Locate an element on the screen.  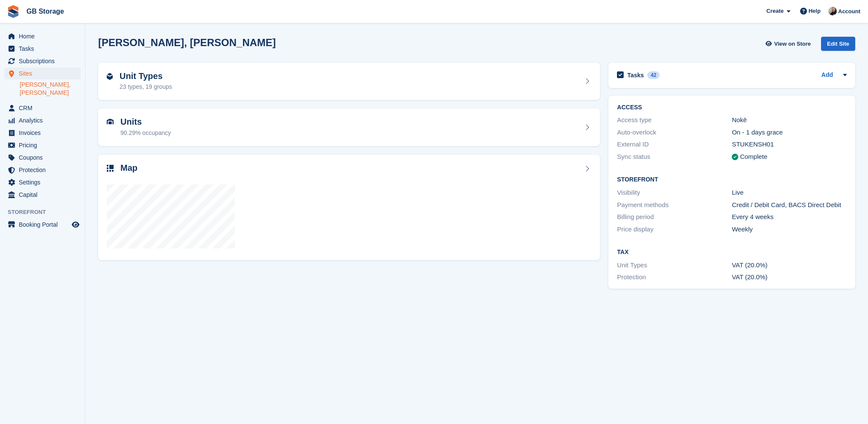
div: Billing period is located at coordinates (674, 217).